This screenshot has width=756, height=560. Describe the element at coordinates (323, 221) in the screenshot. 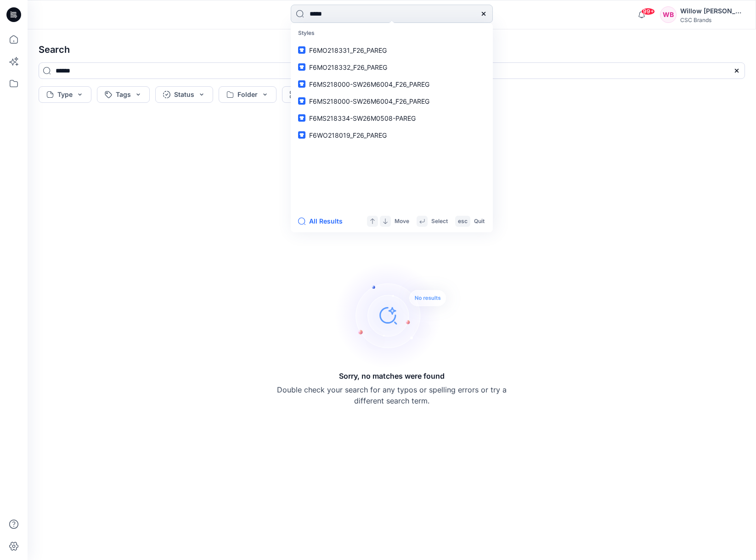

I see `a: All Results` at that location.